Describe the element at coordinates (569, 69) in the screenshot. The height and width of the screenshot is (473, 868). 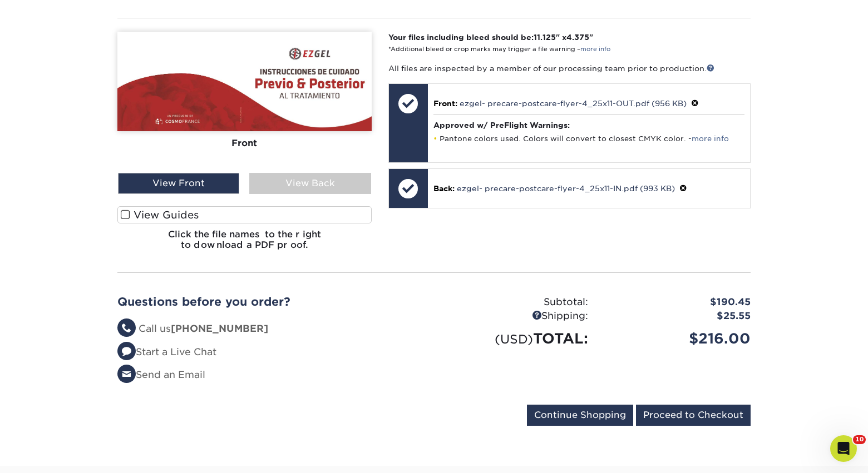
I see `p: All files are inspected by a member of our processing team prior to production.` at that location.